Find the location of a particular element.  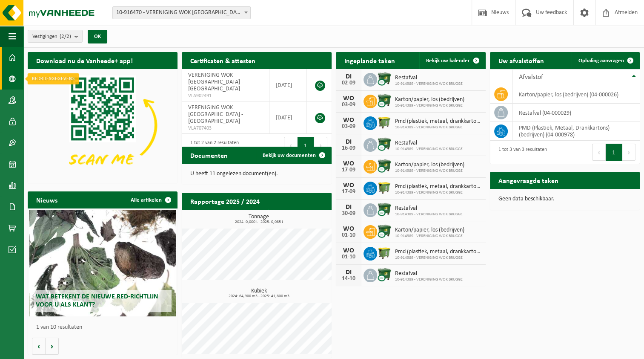

span: Wat betekent de nieuwe RED-richtlijn voor u als klant? is located at coordinates (97, 300).